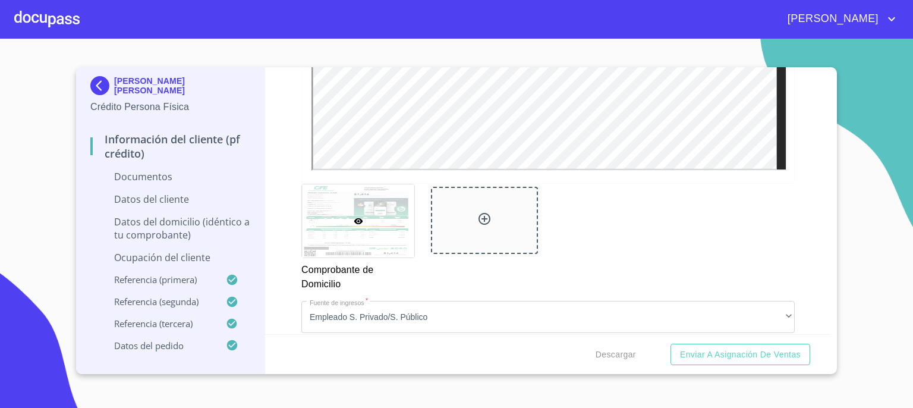  What do you see at coordinates (357, 275) in the screenshot?
I see `p: Comprobante de Domicilio` at bounding box center [357, 275].